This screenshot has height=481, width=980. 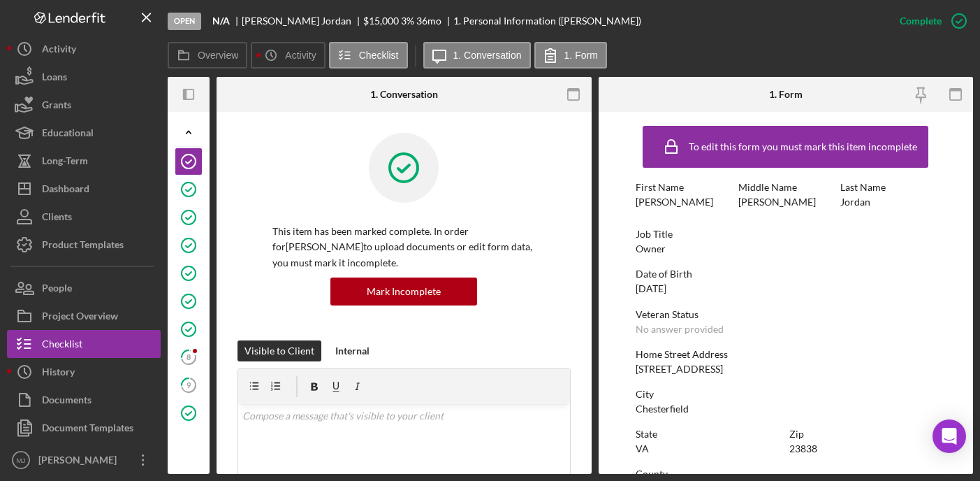 I want to click on span: $15,000, so click(x=380, y=20).